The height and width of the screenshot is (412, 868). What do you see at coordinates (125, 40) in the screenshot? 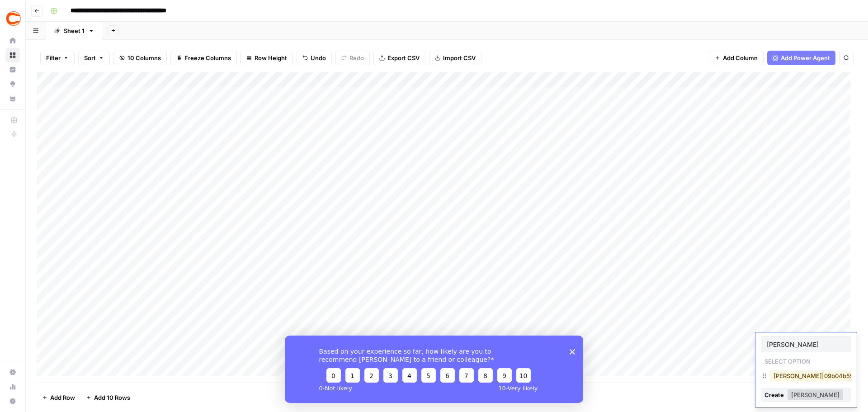
I see `button: 4` at bounding box center [125, 40].